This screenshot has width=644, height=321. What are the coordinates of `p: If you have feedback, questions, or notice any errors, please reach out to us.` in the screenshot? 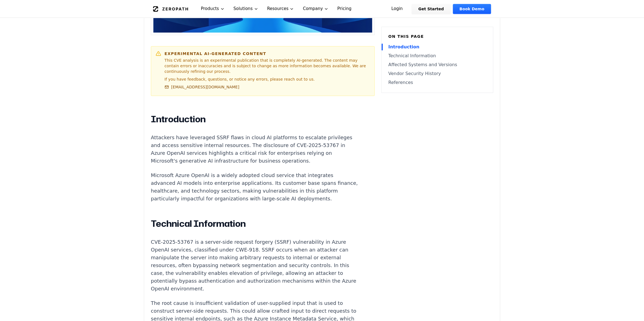 It's located at (267, 79).